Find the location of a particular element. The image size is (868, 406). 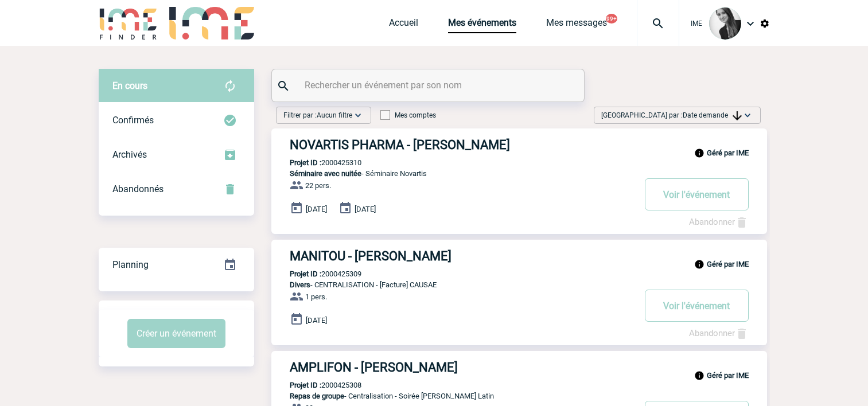

button: 99+ is located at coordinates (612, 18).